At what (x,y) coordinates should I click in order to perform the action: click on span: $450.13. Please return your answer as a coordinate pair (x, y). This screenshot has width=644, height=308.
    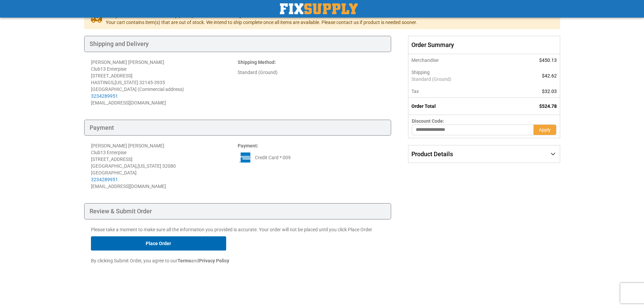
    Looking at the image, I should click on (548, 60).